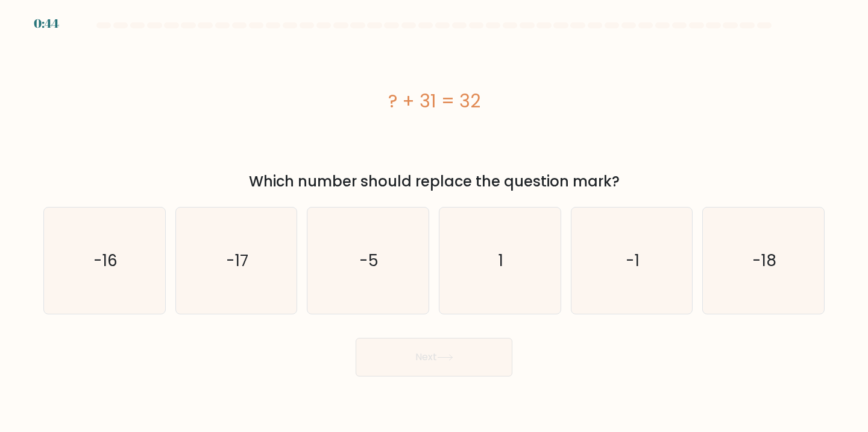 The image size is (868, 432). Describe the element at coordinates (434, 357) in the screenshot. I see `button: Next` at that location.